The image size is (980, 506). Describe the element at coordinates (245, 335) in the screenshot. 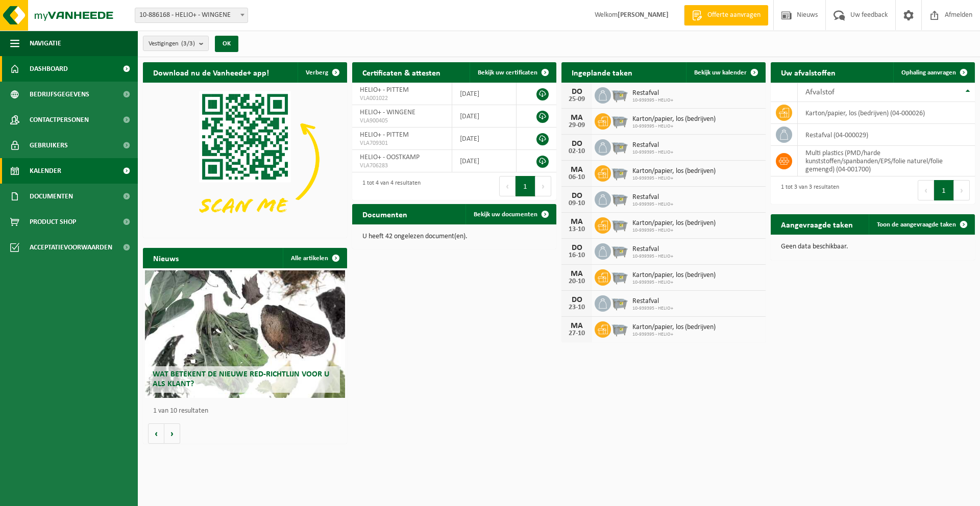

I see `a: Wat betekent de nieuwe RED-richtlijn voor u als klant?` at that location.